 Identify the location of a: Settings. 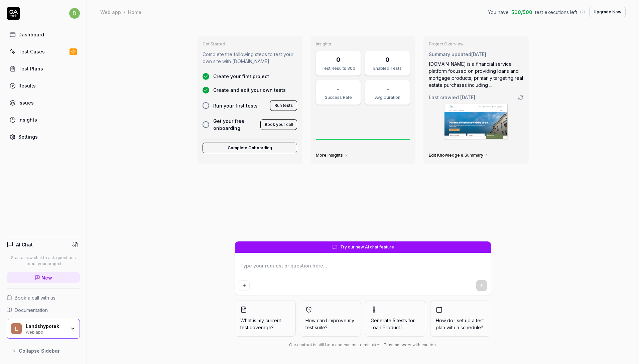
(43, 136).